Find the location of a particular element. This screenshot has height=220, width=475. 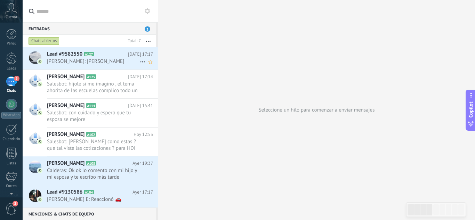

span: 2 is located at coordinates (15, 204).